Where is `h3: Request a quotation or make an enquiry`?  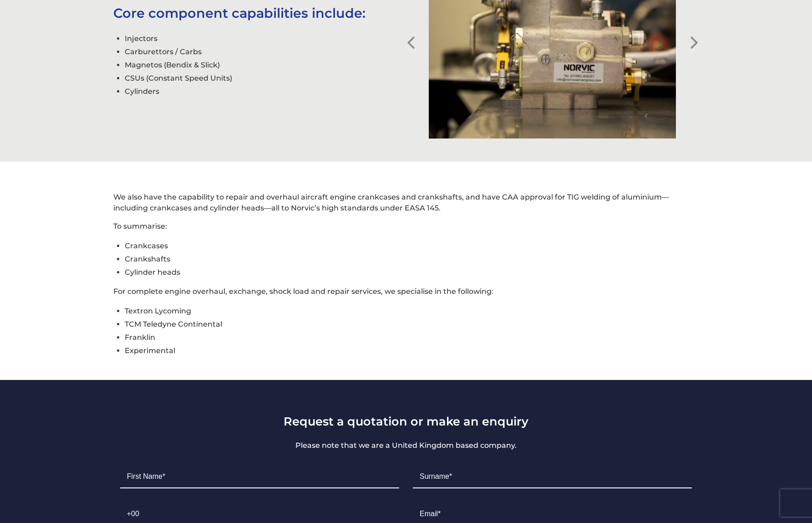
h3: Request a quotation or make an enquiry is located at coordinates (406, 421).